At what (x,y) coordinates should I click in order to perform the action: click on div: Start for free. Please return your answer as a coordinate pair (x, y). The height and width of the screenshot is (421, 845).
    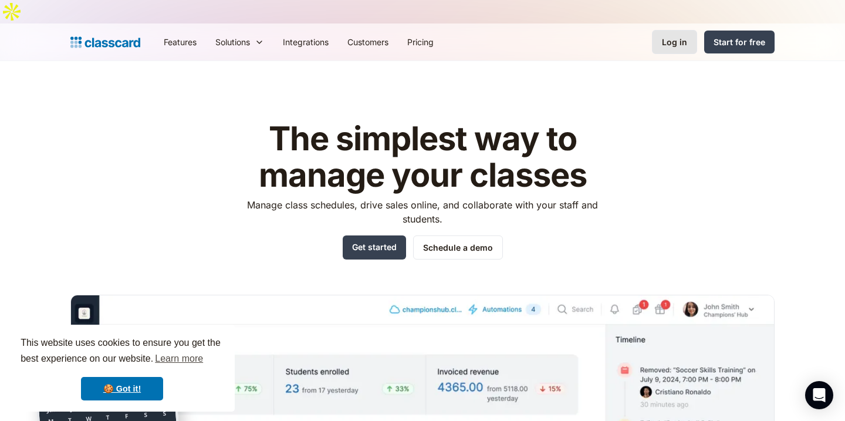
    Looking at the image, I should click on (740, 42).